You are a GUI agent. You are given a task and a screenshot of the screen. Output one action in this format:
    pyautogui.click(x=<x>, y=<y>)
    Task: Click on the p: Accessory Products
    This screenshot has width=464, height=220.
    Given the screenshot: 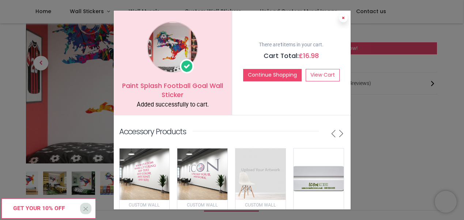 What is the action you would take?
    pyautogui.click(x=152, y=132)
    